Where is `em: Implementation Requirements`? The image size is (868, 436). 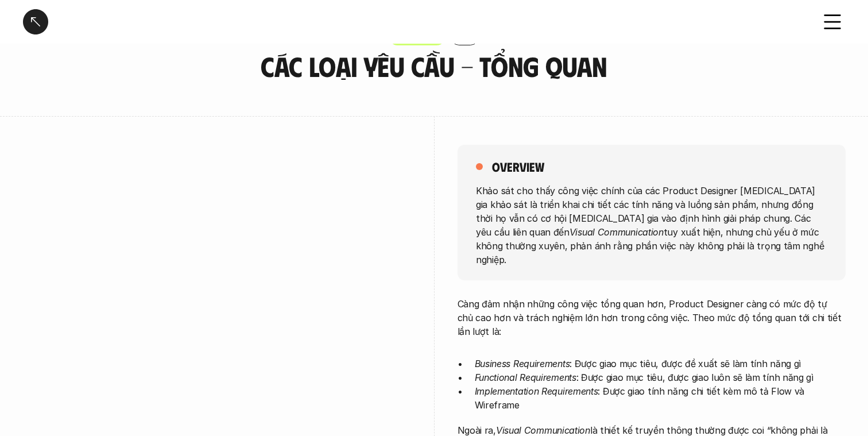
em: Implementation Requirements is located at coordinates (536, 391).